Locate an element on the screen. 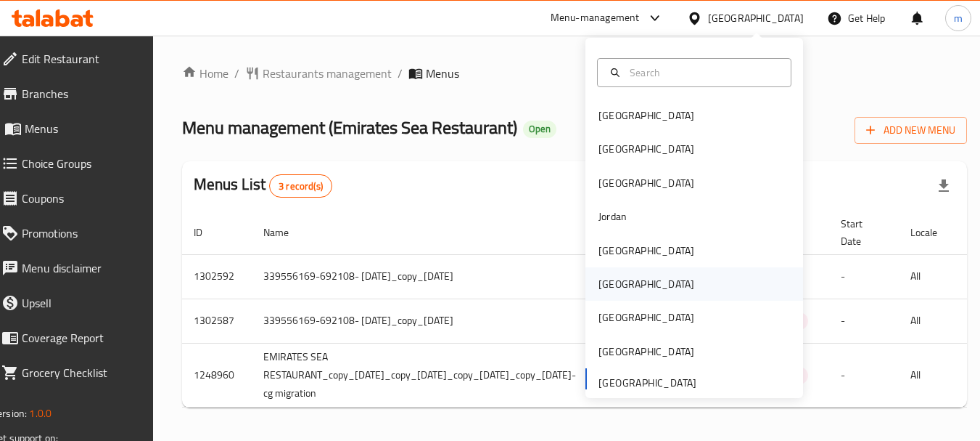  span: Promotions is located at coordinates (79, 233).